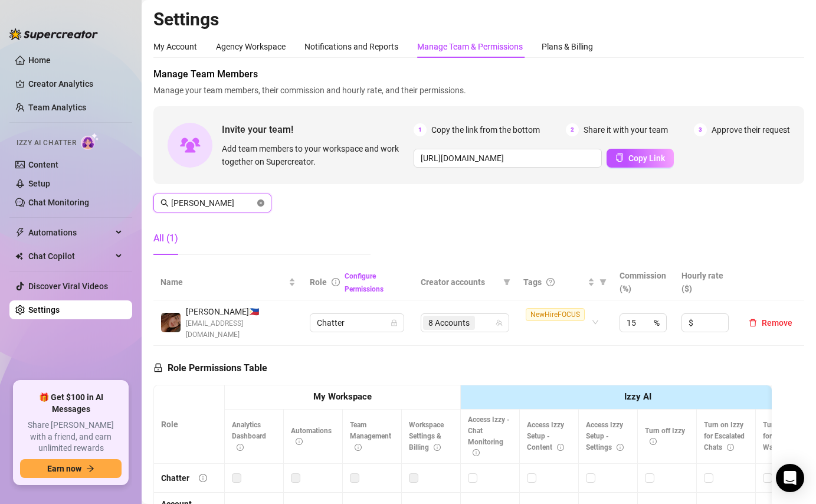 This screenshot has height=504, width=816. I want to click on span: Invite your team!, so click(318, 129).